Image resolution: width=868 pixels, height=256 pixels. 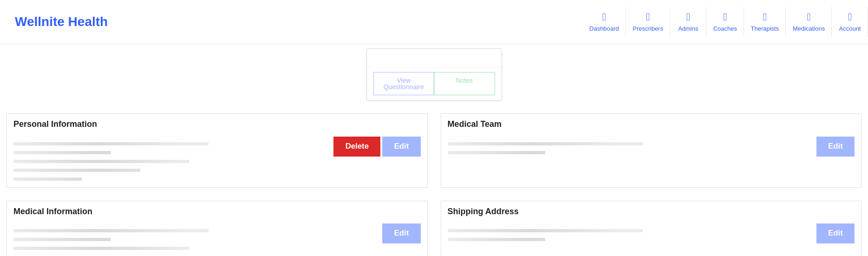 I want to click on h3: Medical Information, so click(x=217, y=212).